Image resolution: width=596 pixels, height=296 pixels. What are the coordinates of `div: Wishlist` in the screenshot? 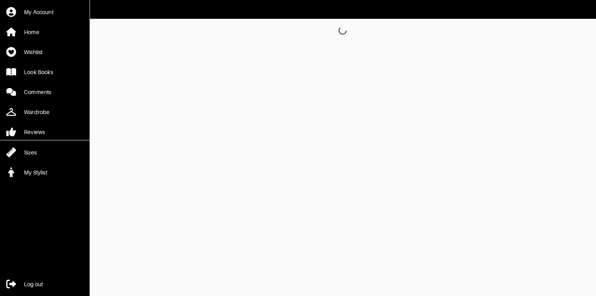 It's located at (33, 52).